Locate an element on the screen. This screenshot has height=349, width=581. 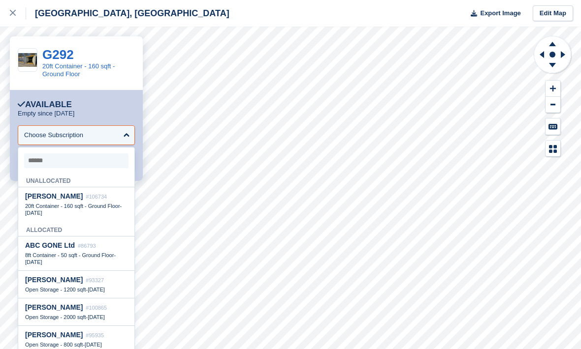
span: #86793 is located at coordinates (87, 246).